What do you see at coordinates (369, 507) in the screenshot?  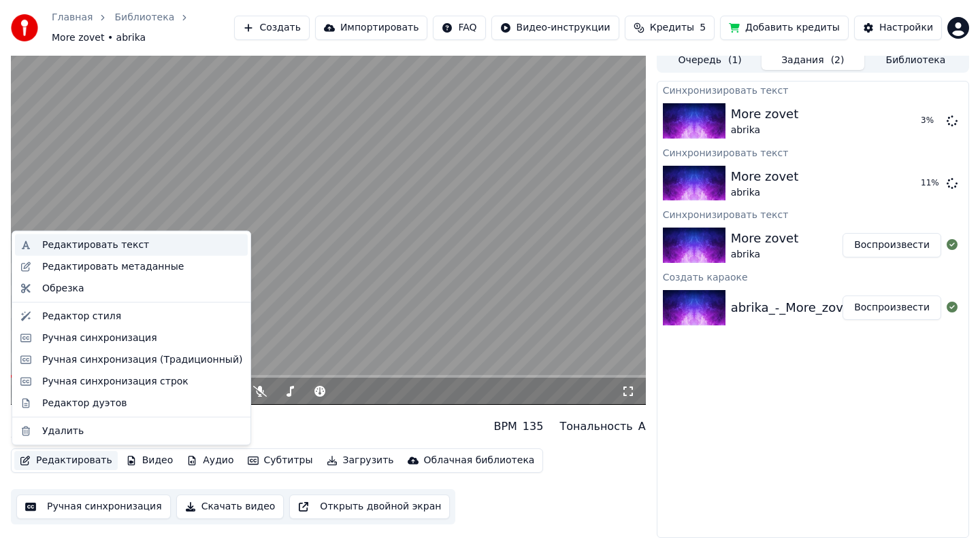 I see `button: Открыть двойной экран` at bounding box center [369, 507].